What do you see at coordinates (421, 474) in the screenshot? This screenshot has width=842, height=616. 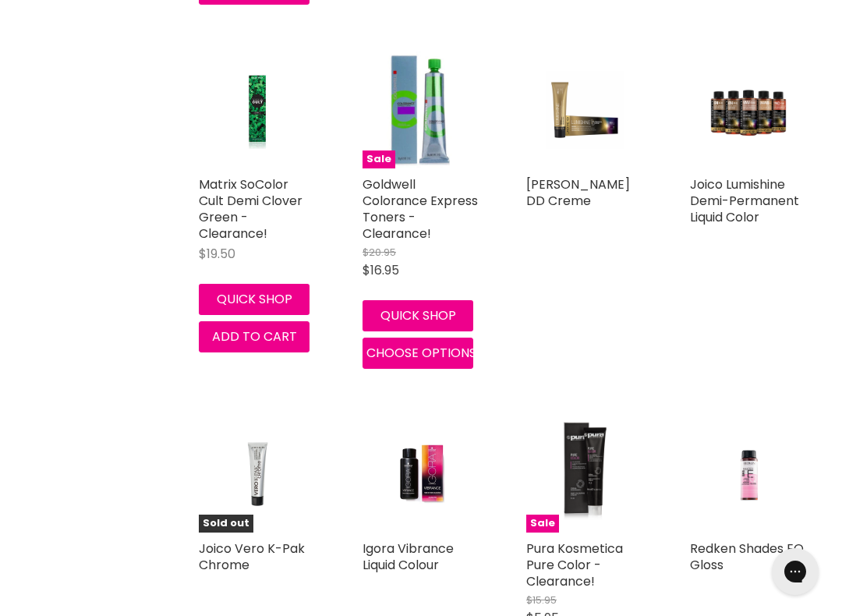 I see `img: Igora Vibrance Liquid Colour` at bounding box center [421, 474].